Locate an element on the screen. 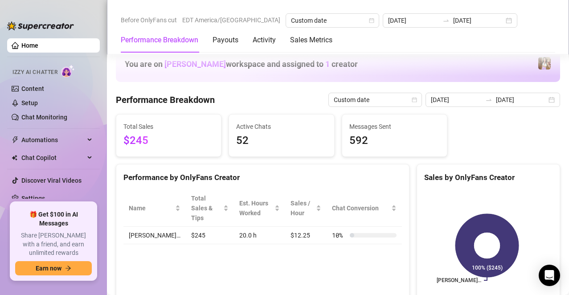 The height and width of the screenshot is (295, 569). th: Sales / Hour is located at coordinates (306, 208).